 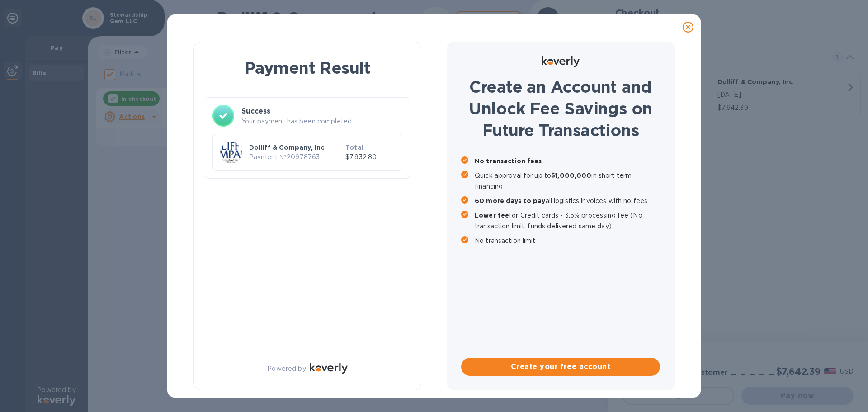 What do you see at coordinates (567, 221) in the screenshot?
I see `p: for Credit cards - 3.5% processing fee (No transaction limit, funds delivered same day)` at bounding box center [567, 221].